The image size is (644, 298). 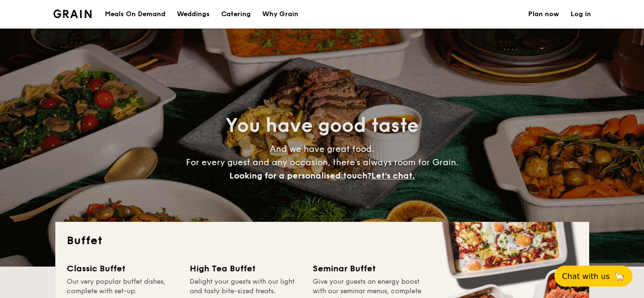 I want to click on div: High Tea Buffet, so click(x=246, y=269).